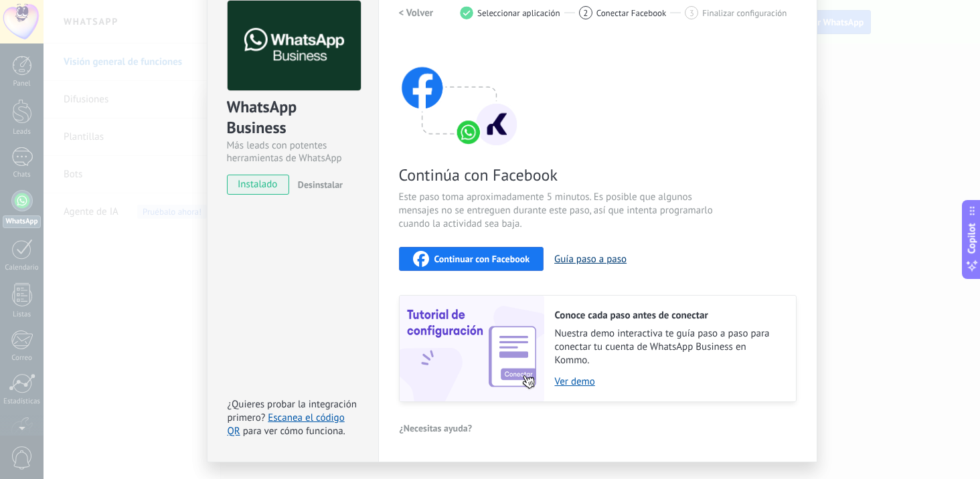 The width and height of the screenshot is (980, 479). I want to click on span: ¿Quieres probar la integración primero?, so click(293, 410).